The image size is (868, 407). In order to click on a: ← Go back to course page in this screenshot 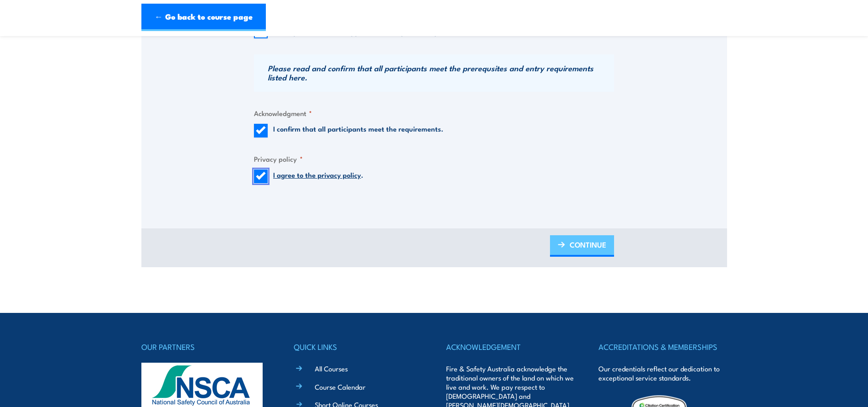, I will do `click(204, 18)`.